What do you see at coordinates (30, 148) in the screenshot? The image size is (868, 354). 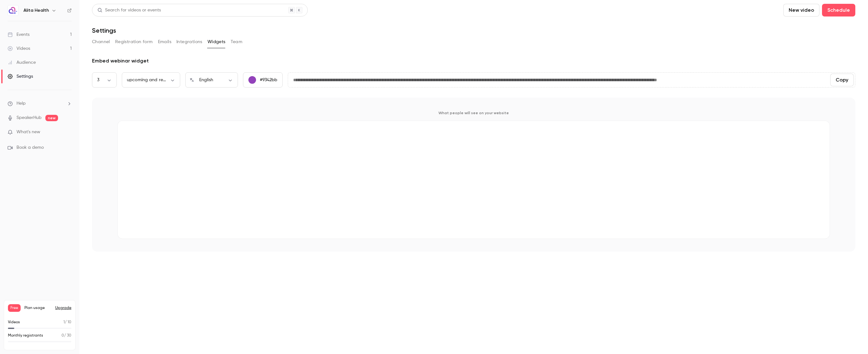 I see `span: Book a demo` at bounding box center [30, 148].